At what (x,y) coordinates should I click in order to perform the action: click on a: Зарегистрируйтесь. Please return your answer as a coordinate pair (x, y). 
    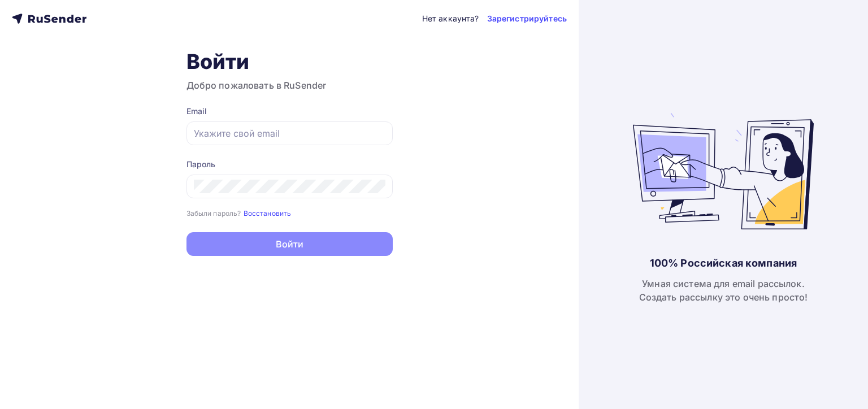
    Looking at the image, I should click on (527, 18).